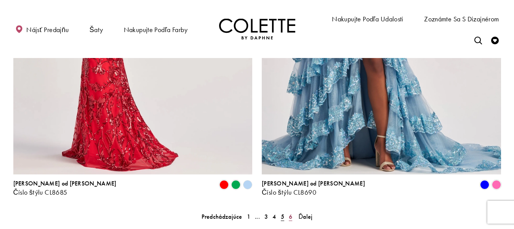  I want to click on font: Číslo štýlu CL8690, so click(289, 192).